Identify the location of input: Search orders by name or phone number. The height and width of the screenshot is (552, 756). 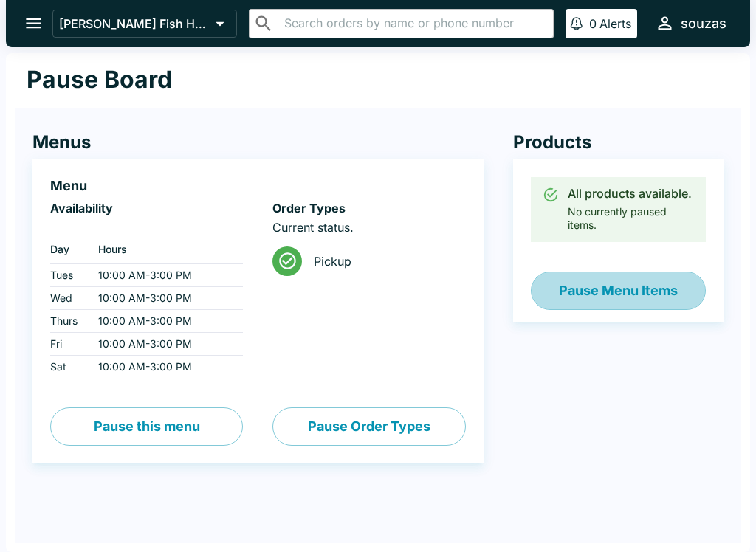
(413, 23).